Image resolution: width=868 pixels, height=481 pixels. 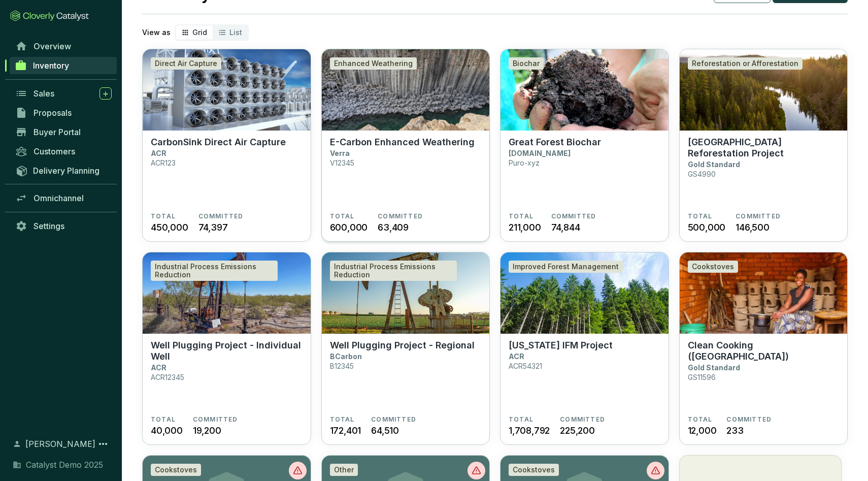 I want to click on span: 211,000, so click(x=524, y=227).